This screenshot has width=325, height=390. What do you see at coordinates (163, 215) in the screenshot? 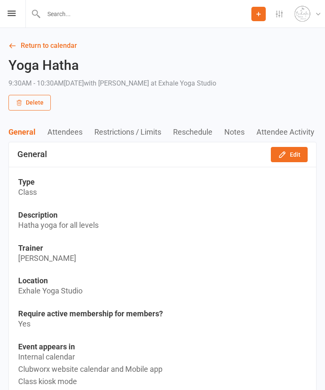
I see `td: Description` at bounding box center [163, 215].